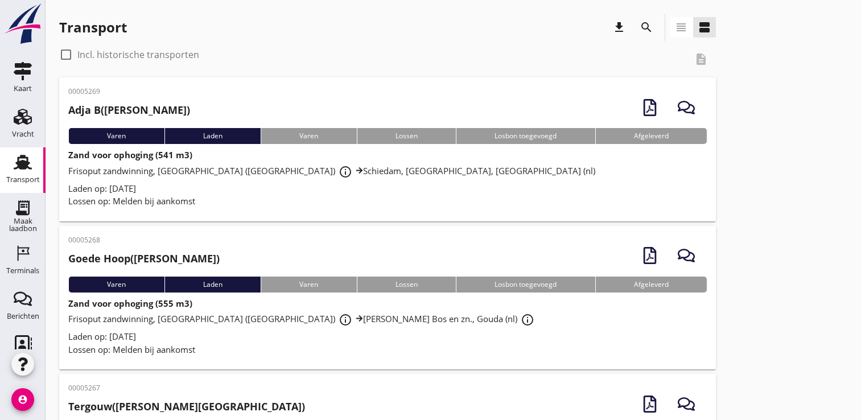  I want to click on i: account_circle, so click(23, 400).